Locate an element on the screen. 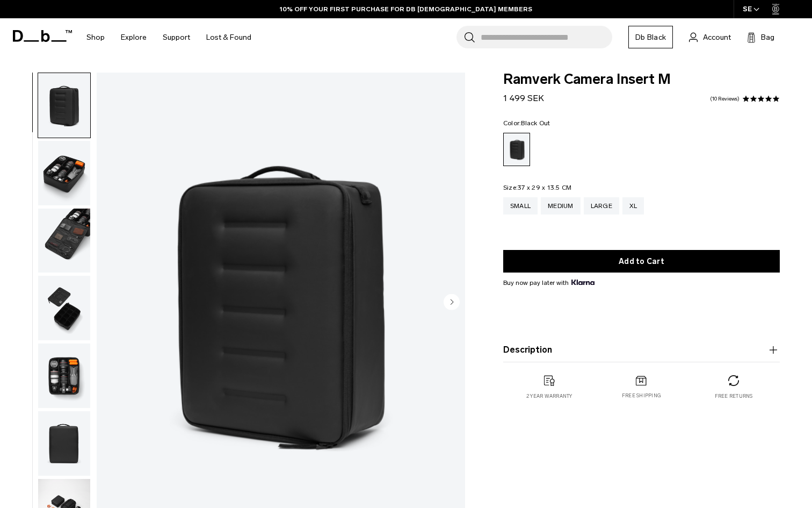 This screenshot has width=812, height=508. a: Black Out is located at coordinates (517, 149).